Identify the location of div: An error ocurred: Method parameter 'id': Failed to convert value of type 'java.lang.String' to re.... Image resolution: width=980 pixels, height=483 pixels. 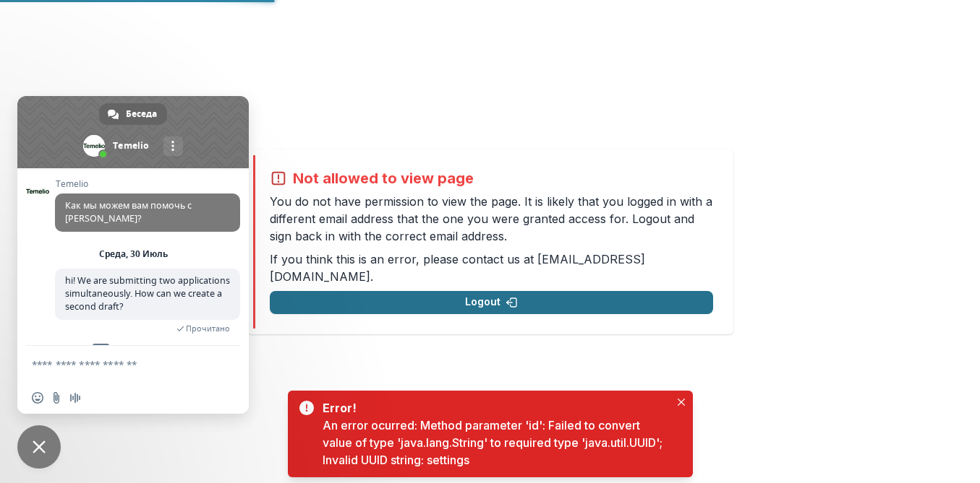
(497, 443).